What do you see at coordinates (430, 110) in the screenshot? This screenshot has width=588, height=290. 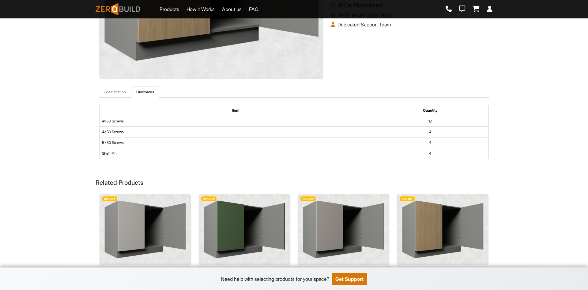 I see `th: Quantity` at bounding box center [430, 110].